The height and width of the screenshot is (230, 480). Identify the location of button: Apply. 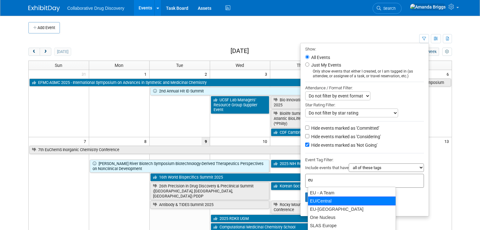
(315, 197).